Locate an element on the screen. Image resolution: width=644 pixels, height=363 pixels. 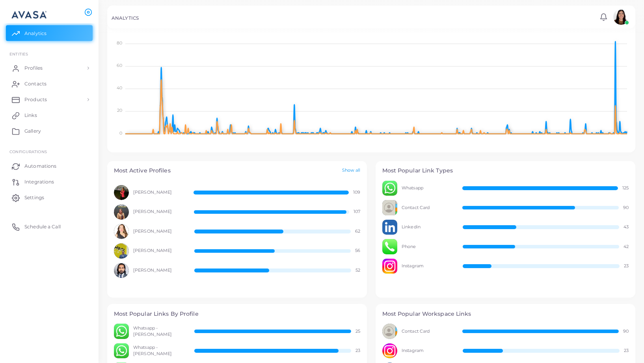
h5: ANALYTICS is located at coordinates (125, 18).